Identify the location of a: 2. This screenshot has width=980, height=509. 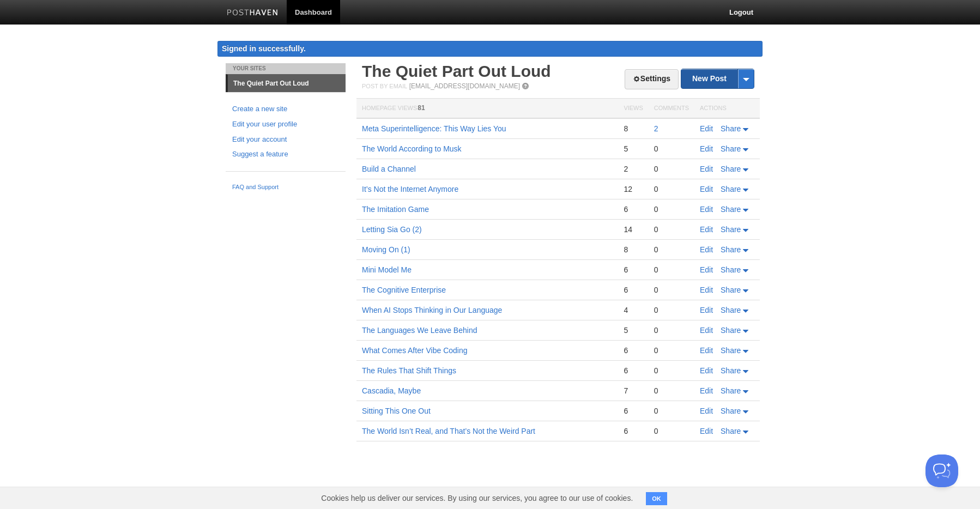
(656, 128).